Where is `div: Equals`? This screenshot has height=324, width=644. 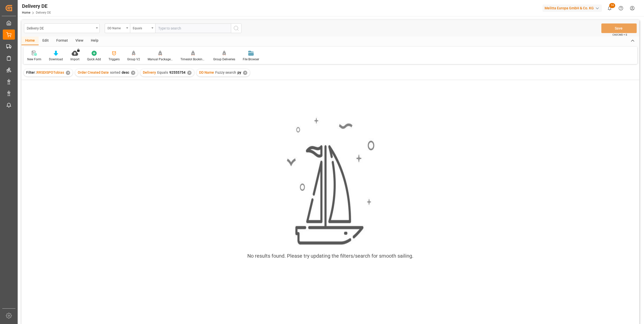 div: Equals is located at coordinates (141, 28).